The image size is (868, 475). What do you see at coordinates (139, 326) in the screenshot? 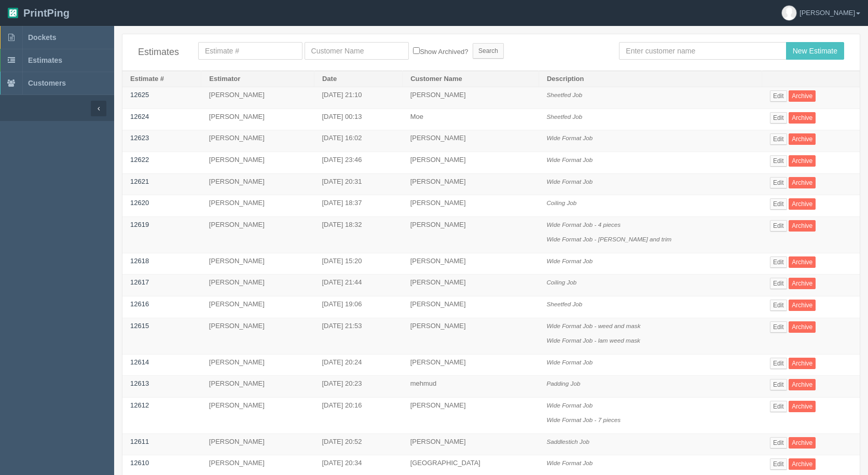
I see `a: 12615` at bounding box center [139, 326].